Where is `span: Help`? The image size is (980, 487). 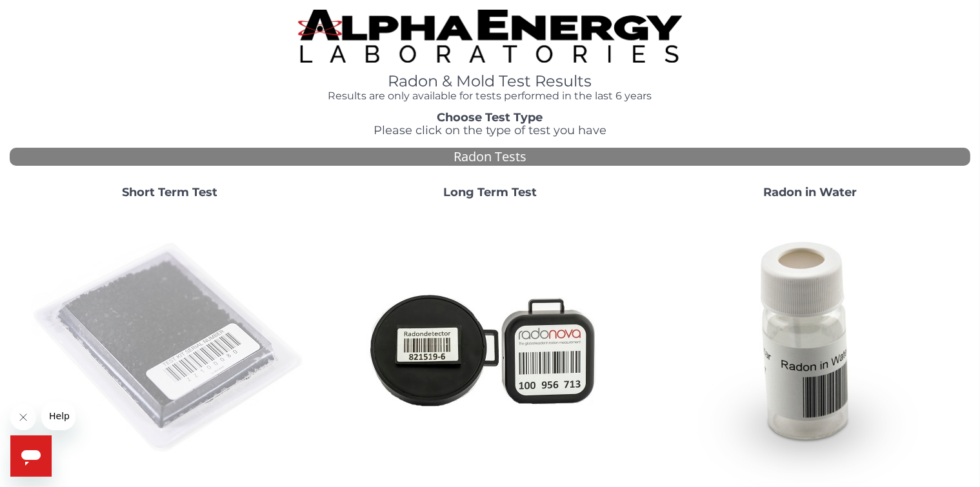 span: Help is located at coordinates (18, 14).